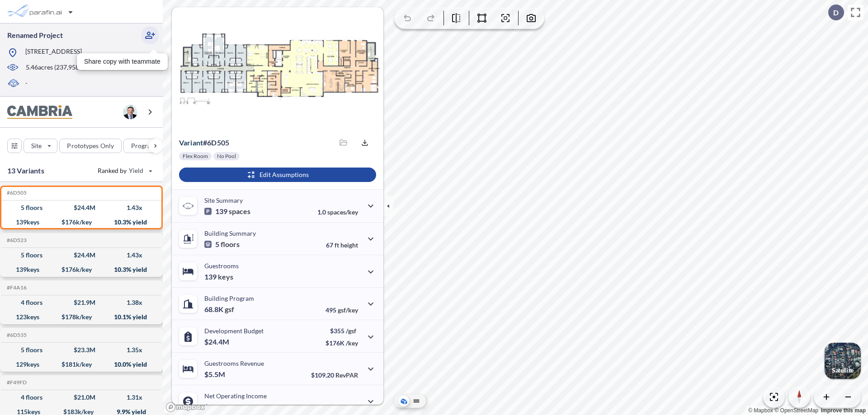 Image resolution: width=868 pixels, height=415 pixels. Describe the element at coordinates (219, 310) in the screenshot. I see `p: 68.8K` at that location.